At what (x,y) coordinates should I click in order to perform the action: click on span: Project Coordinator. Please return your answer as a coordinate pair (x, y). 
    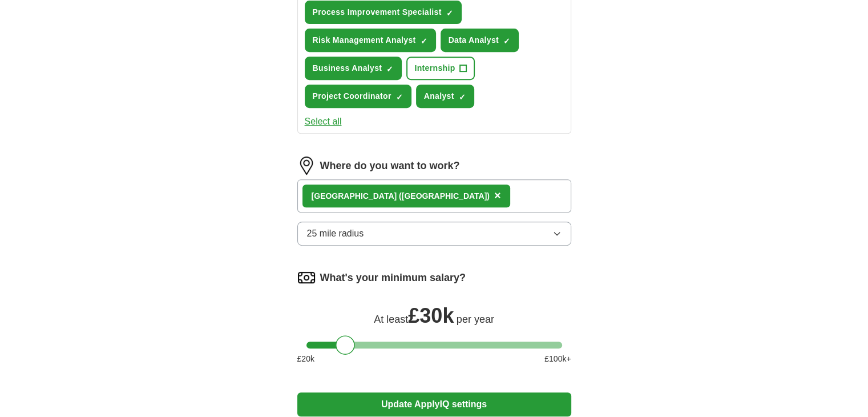
    Looking at the image, I should click on (352, 96).